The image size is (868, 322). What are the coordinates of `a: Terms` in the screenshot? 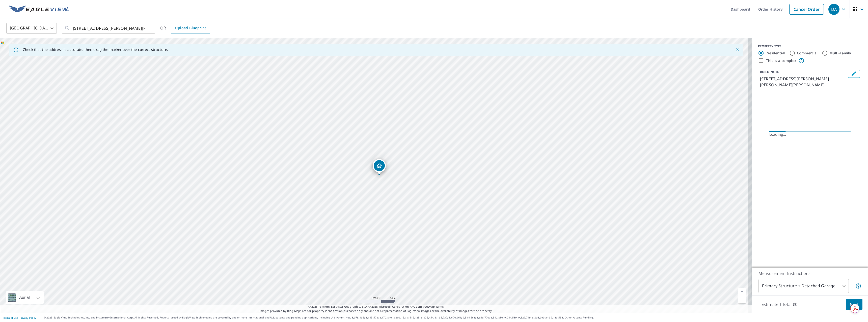 It's located at (439, 307).